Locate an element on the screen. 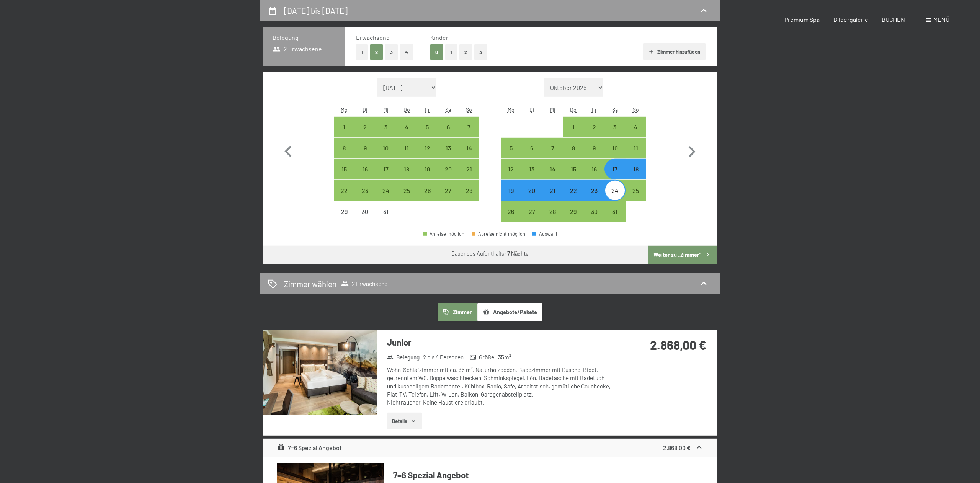  div: Sat Dec 13 2025 is located at coordinates (448, 148).